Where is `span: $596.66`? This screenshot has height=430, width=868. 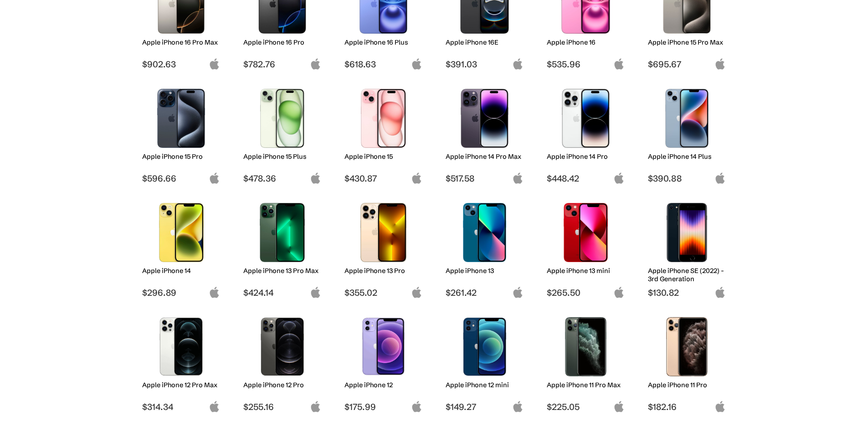 span: $596.66 is located at coordinates (181, 178).